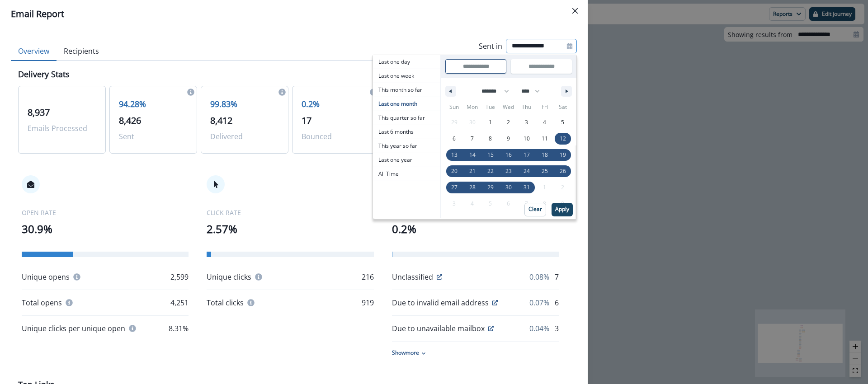 The width and height of the screenshot is (868, 384). I want to click on button: 6, so click(455, 139).